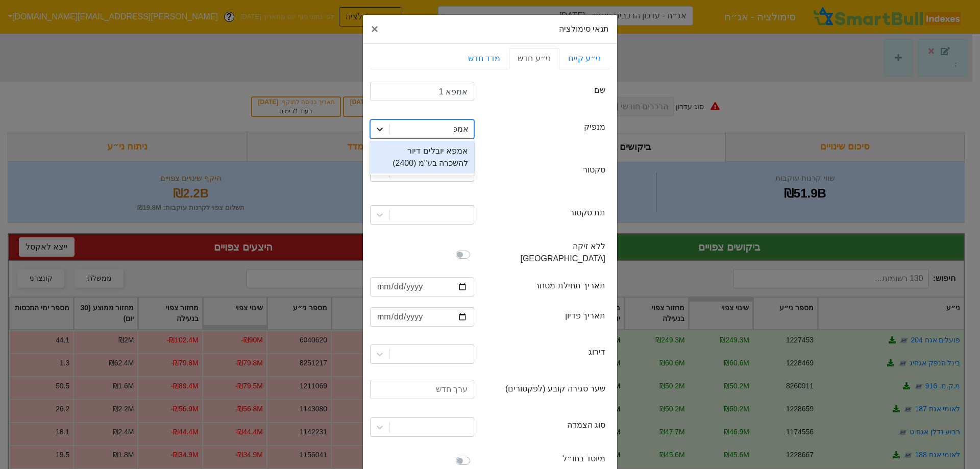 This screenshot has width=980, height=469. What do you see at coordinates (484, 58) in the screenshot?
I see `a: מדד חדש` at bounding box center [484, 58].